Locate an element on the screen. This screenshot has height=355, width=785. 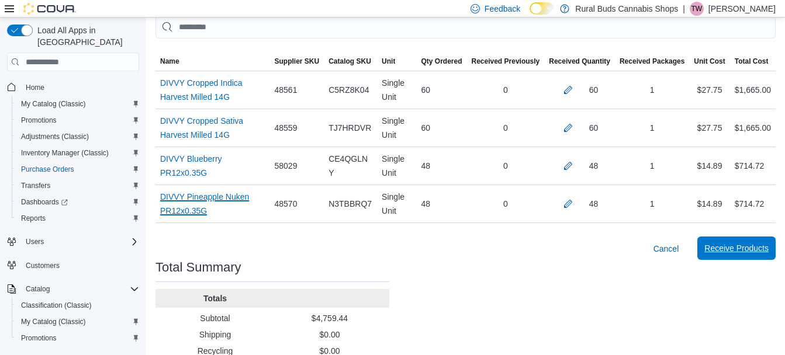
p: Shipping is located at coordinates (215, 335).